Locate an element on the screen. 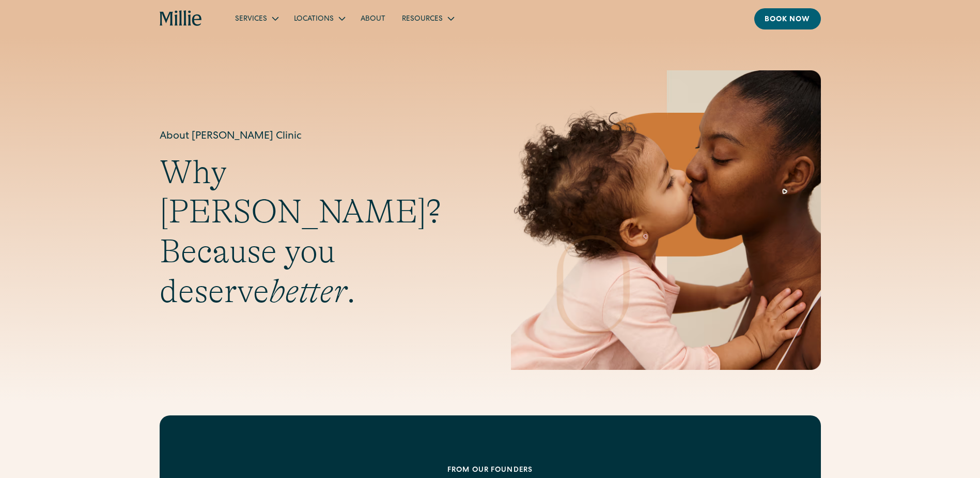 Image resolution: width=980 pixels, height=478 pixels. em: better is located at coordinates (308, 291).